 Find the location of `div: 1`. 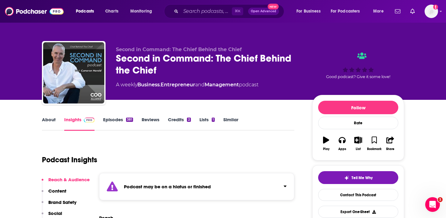

div: 1 is located at coordinates (213, 120).